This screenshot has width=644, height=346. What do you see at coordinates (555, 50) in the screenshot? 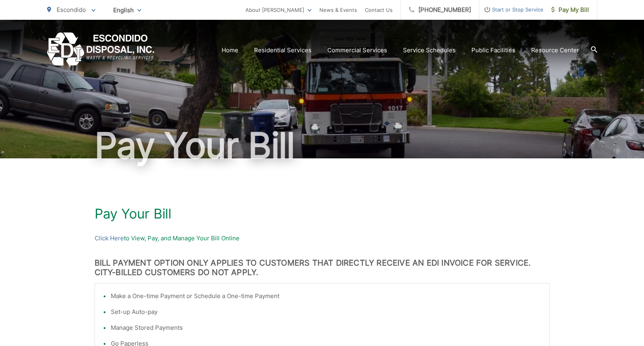
I see `a: Resource Center` at bounding box center [555, 50].